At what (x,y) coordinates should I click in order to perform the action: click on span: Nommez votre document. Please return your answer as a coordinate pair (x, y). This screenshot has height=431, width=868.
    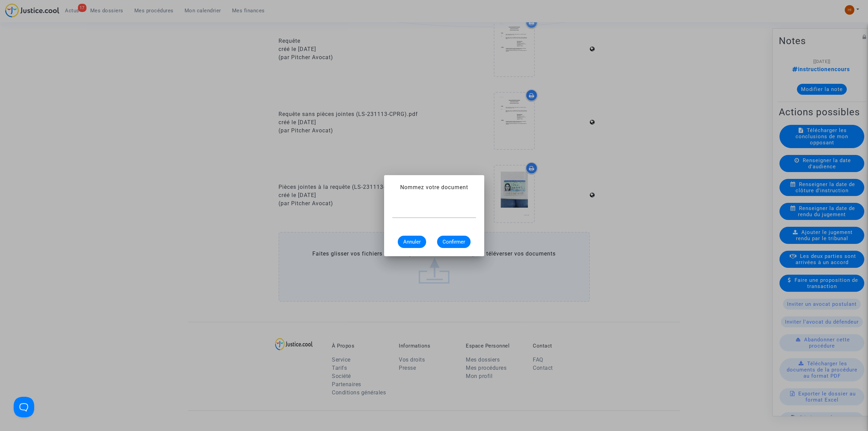
    Looking at the image, I should click on (434, 187).